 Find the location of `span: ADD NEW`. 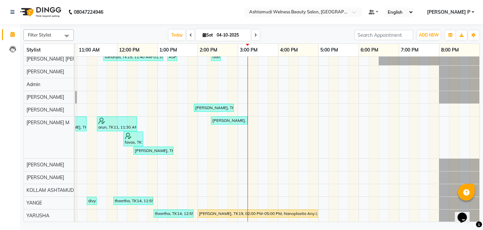

span: ADD NEW is located at coordinates (428, 35).